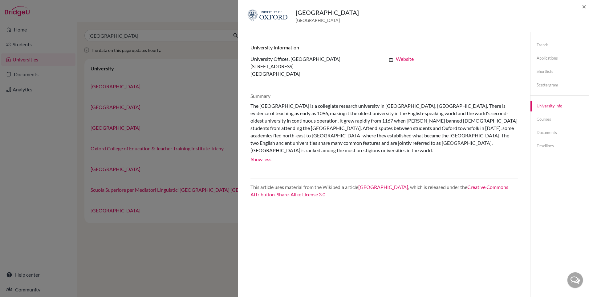 The image size is (589, 297). I want to click on a: Scattergram, so click(560, 85).